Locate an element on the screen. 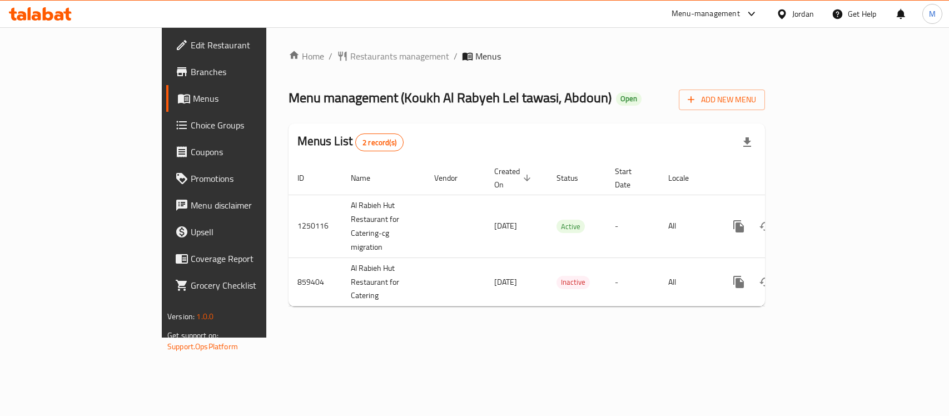  span: Promotions is located at coordinates (251, 178).